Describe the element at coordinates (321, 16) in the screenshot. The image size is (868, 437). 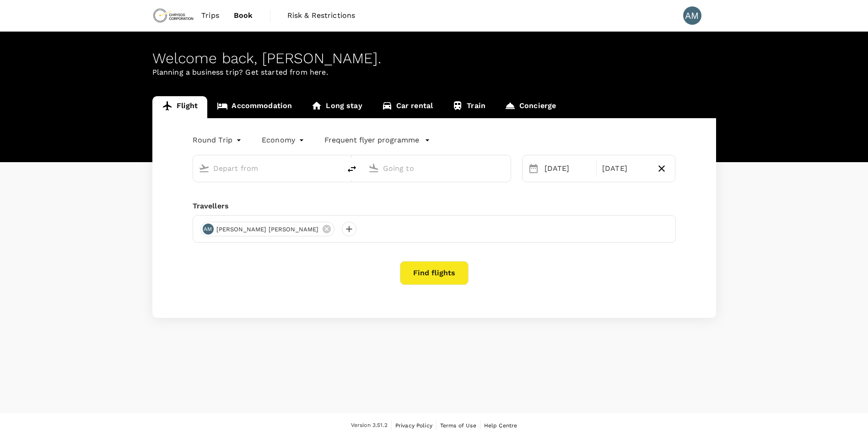
I see `span: Risk & Restrictions` at that location.